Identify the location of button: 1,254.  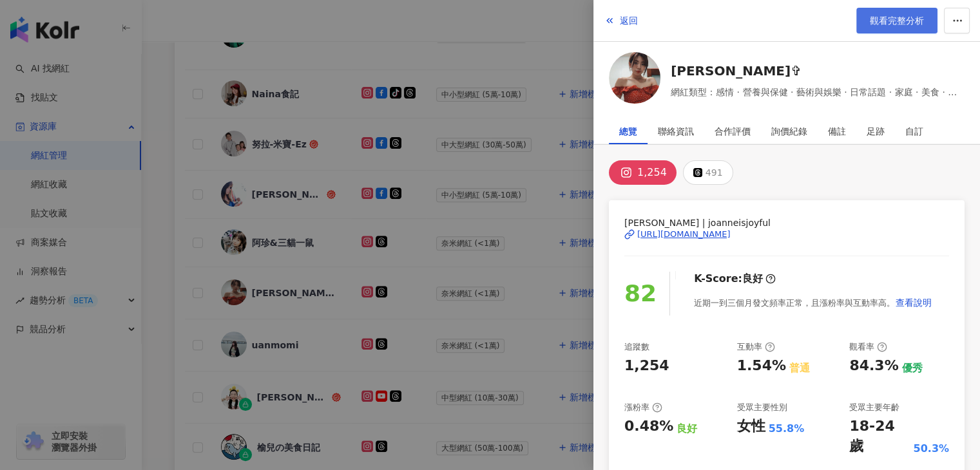
(642, 173).